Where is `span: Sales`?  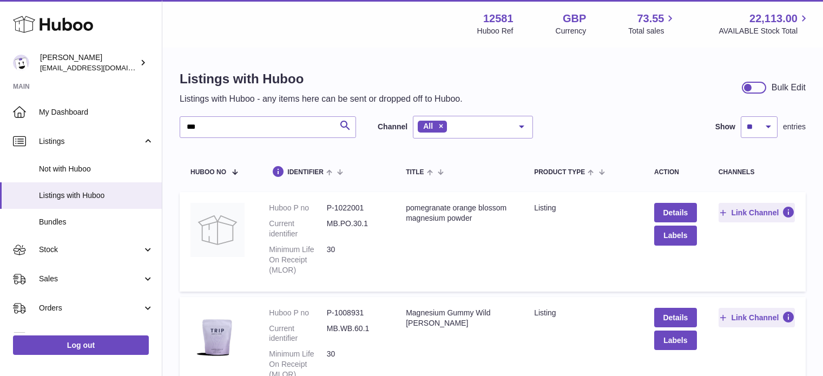
span: Sales is located at coordinates (90, 279).